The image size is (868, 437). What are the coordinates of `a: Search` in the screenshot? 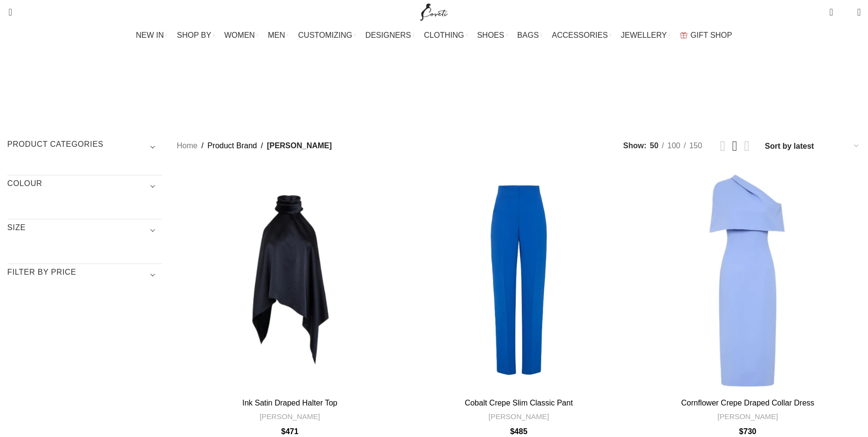 It's located at (7, 12).